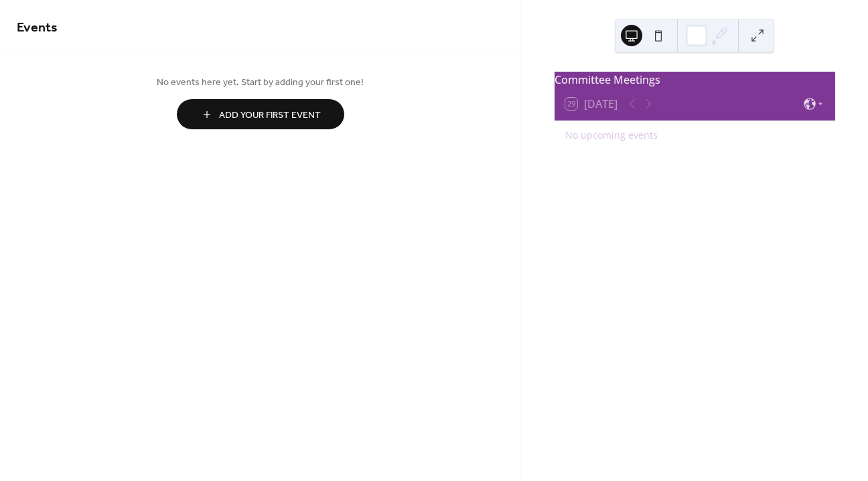 Image resolution: width=868 pixels, height=481 pixels. Describe the element at coordinates (695, 80) in the screenshot. I see `div: Committee Meetings` at that location.